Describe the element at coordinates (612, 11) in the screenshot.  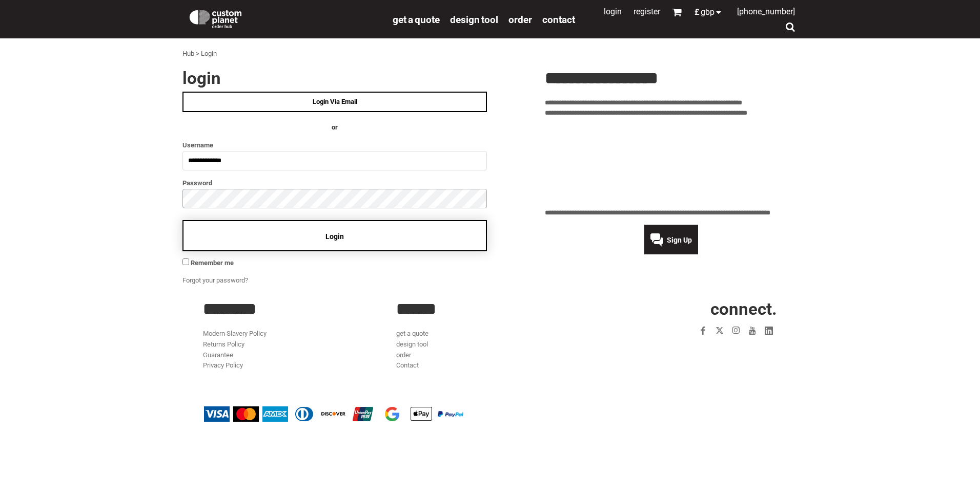
I see `a: Login` at that location.